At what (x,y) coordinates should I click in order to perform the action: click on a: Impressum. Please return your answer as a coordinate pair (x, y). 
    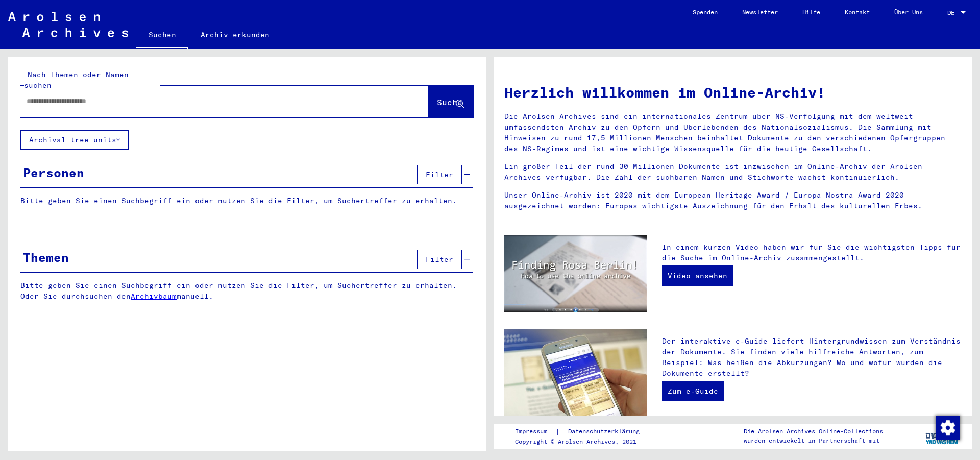
    Looking at the image, I should click on (535, 431).